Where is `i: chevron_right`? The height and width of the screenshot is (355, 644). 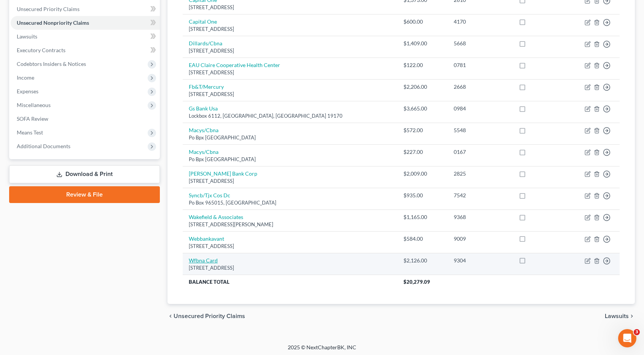 i: chevron_right is located at coordinates (632, 316).